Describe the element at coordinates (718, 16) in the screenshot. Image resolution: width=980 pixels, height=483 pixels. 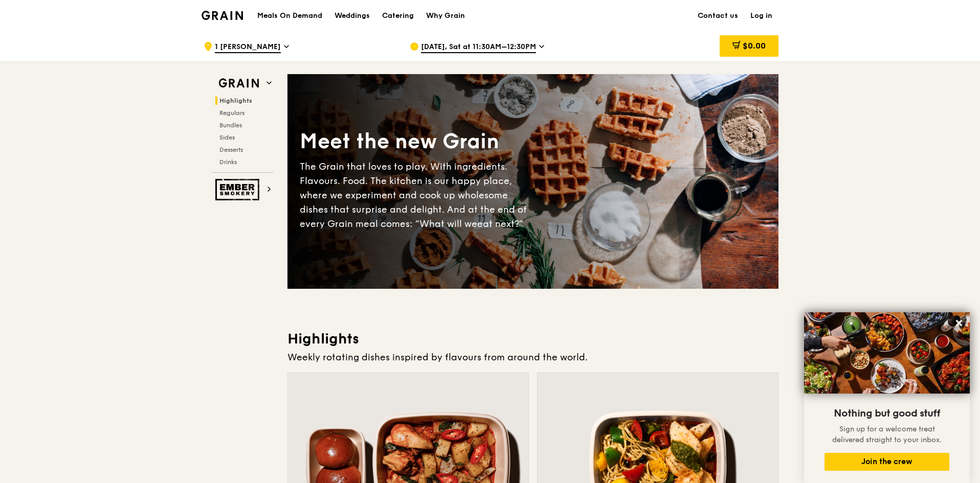
I see `a: Contact us` at that location.